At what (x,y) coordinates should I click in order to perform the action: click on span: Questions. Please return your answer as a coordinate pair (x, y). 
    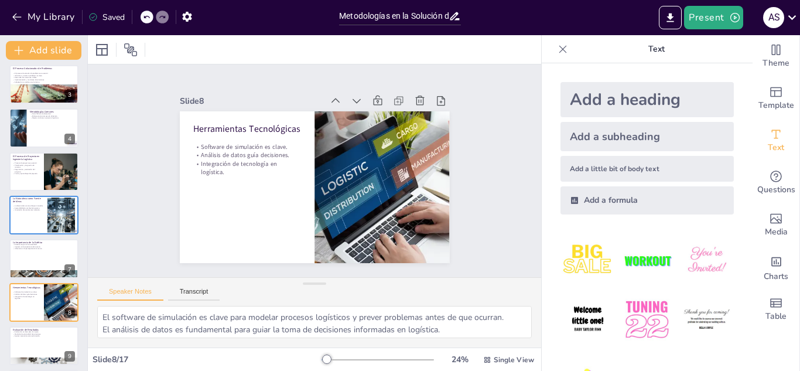
    Looking at the image, I should click on (776, 190).